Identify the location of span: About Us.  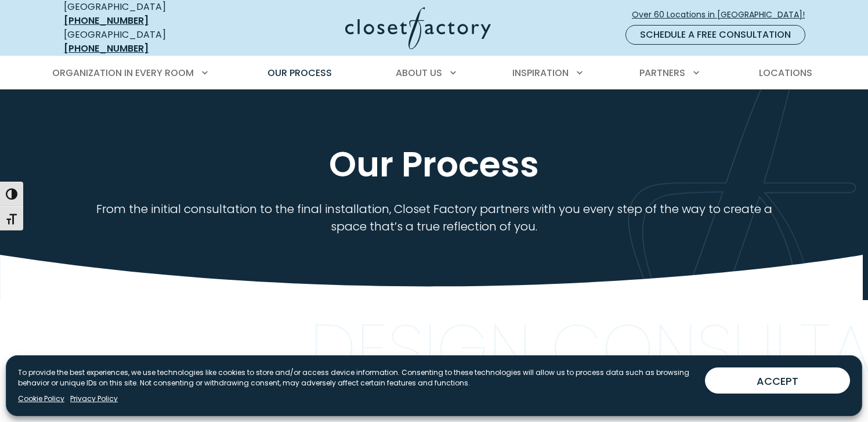
(419, 73).